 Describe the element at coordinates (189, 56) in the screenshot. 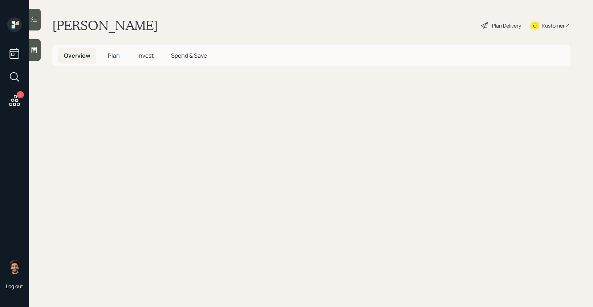

I see `span: Spend & Save` at that location.